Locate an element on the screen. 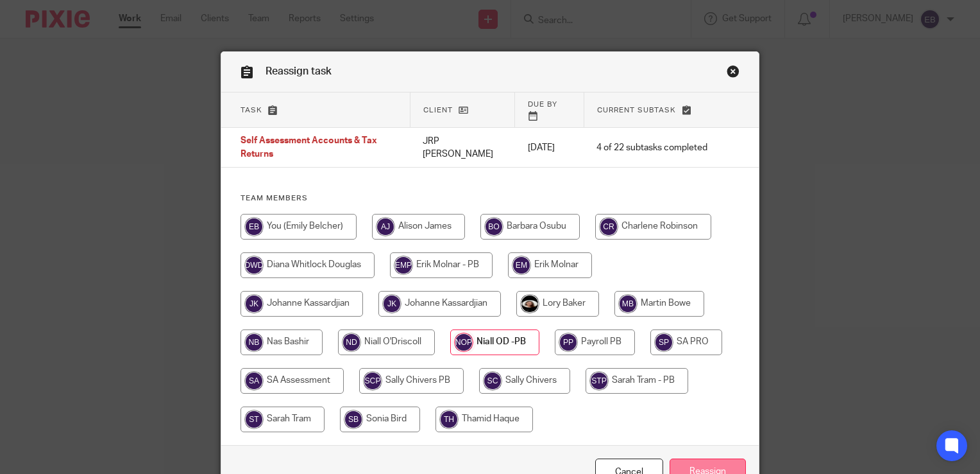 This screenshot has height=474, width=980. span: Reassign task is located at coordinates (298, 71).